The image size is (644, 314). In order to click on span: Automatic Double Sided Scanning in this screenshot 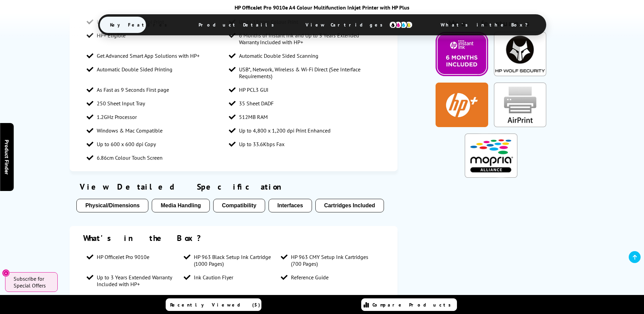, I will do `click(279, 56)`.